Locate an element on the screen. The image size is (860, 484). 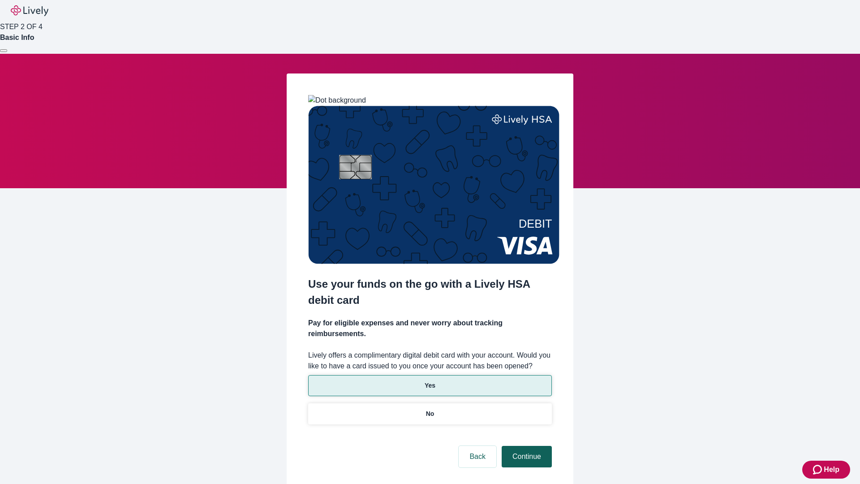
button: Continue is located at coordinates (527, 456).